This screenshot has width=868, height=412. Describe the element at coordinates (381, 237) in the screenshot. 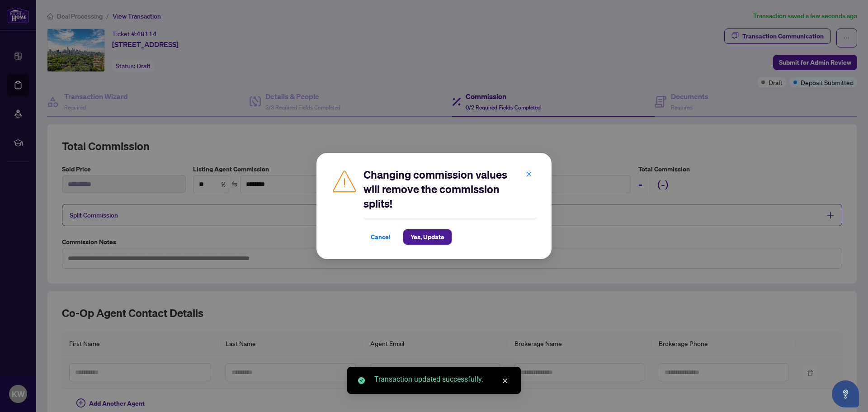

I see `span: Cancel` at that location.